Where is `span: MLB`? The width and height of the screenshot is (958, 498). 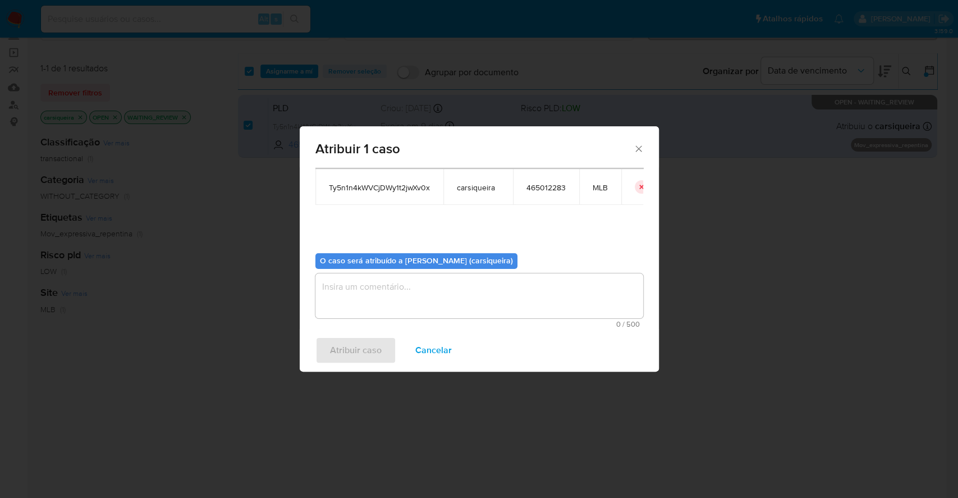
span: MLB is located at coordinates (600, 187).